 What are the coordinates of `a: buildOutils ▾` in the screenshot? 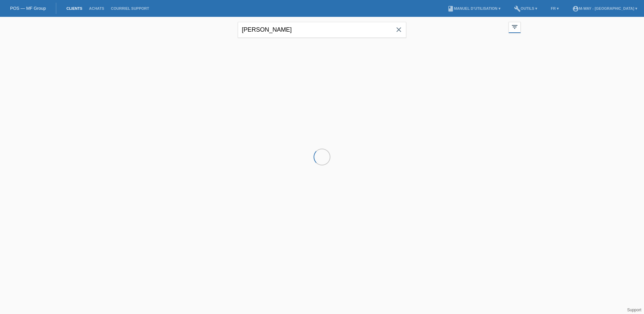 It's located at (526, 9).